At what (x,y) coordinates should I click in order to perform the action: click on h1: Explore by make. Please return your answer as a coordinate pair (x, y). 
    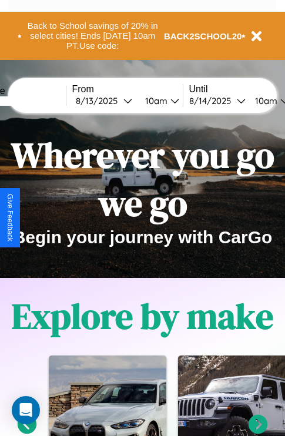
    Looking at the image, I should click on (142, 316).